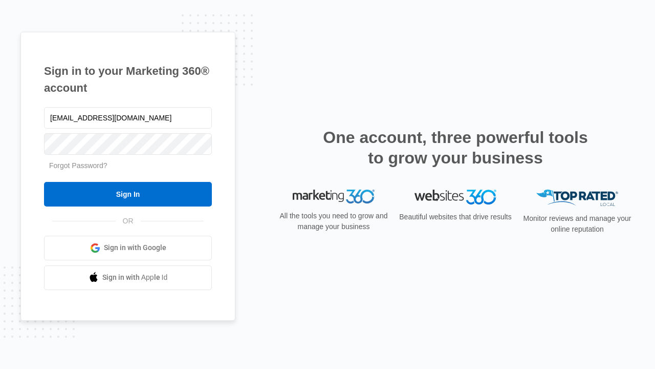 Image resolution: width=655 pixels, height=369 pixels. I want to click on span: Sign in with Apple Id, so click(135, 277).